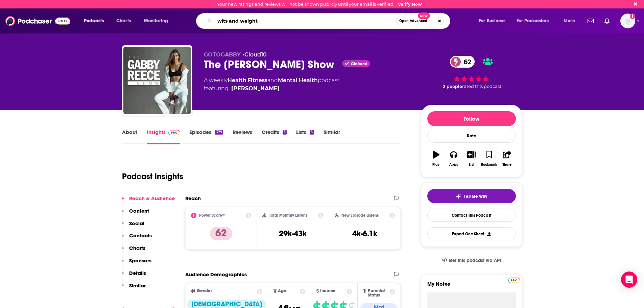 This screenshot has height=308, width=644. What do you see at coordinates (410, 4) in the screenshot?
I see `a: Verify Now` at bounding box center [410, 4].